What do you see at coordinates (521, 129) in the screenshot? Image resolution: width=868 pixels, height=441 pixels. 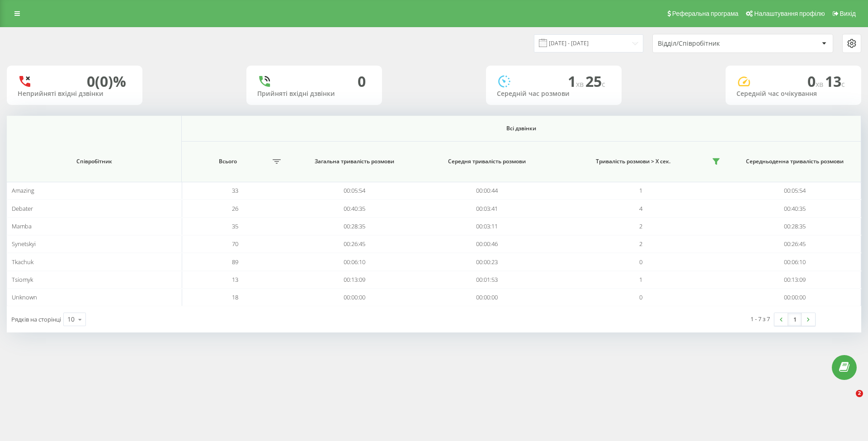 I see `span: Всі дзвінки` at bounding box center [521, 129].